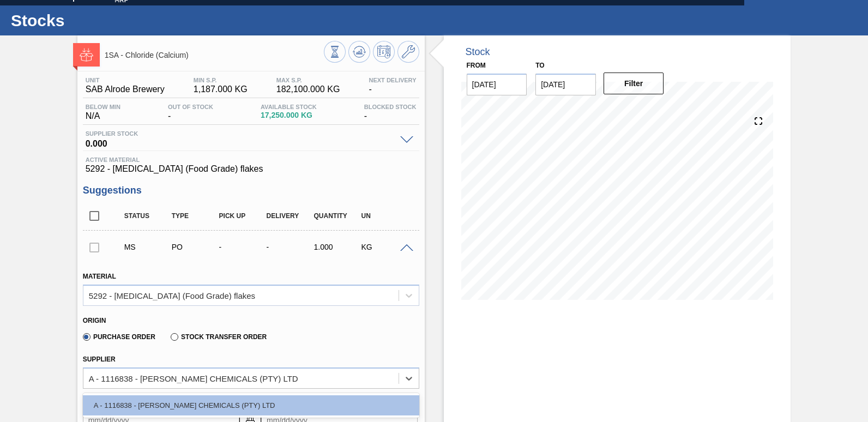  What do you see at coordinates (308, 80) in the screenshot?
I see `span: MAX S.P.` at bounding box center [308, 80].